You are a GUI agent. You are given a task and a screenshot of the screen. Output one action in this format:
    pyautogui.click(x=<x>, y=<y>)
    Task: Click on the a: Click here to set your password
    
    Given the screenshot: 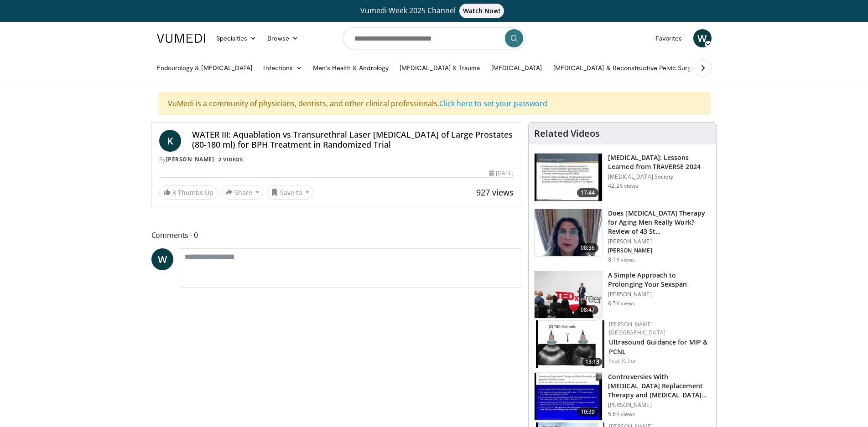 What is the action you would take?
    pyautogui.click(x=493, y=104)
    